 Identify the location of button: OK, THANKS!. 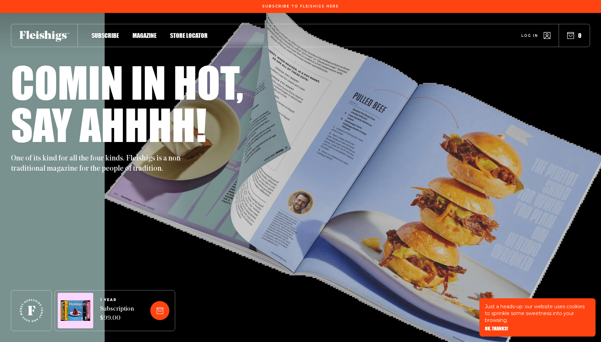
(496, 329).